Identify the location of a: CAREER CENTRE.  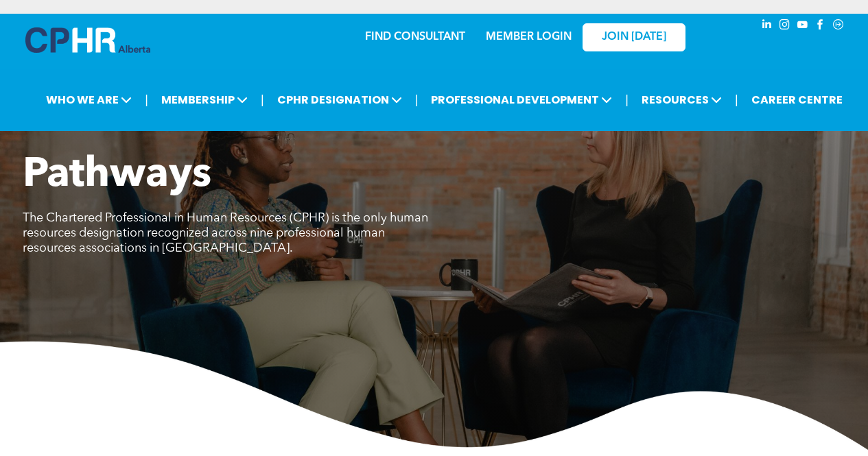
(796, 99).